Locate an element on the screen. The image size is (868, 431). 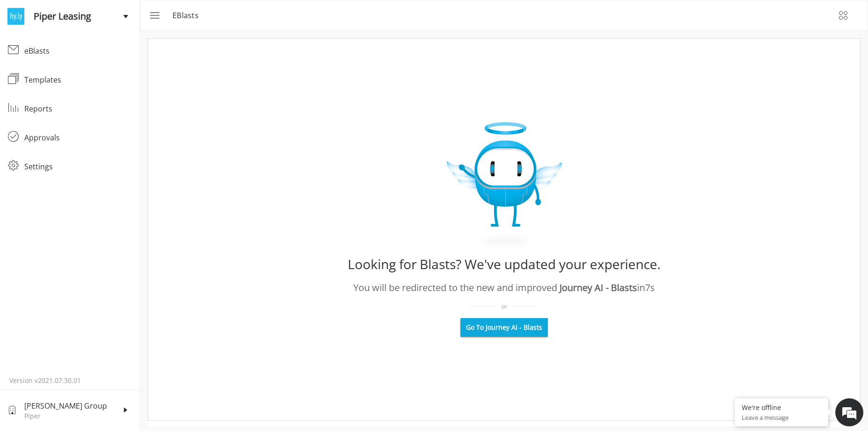
span: Journey AI - Blasts is located at coordinates (598, 288).